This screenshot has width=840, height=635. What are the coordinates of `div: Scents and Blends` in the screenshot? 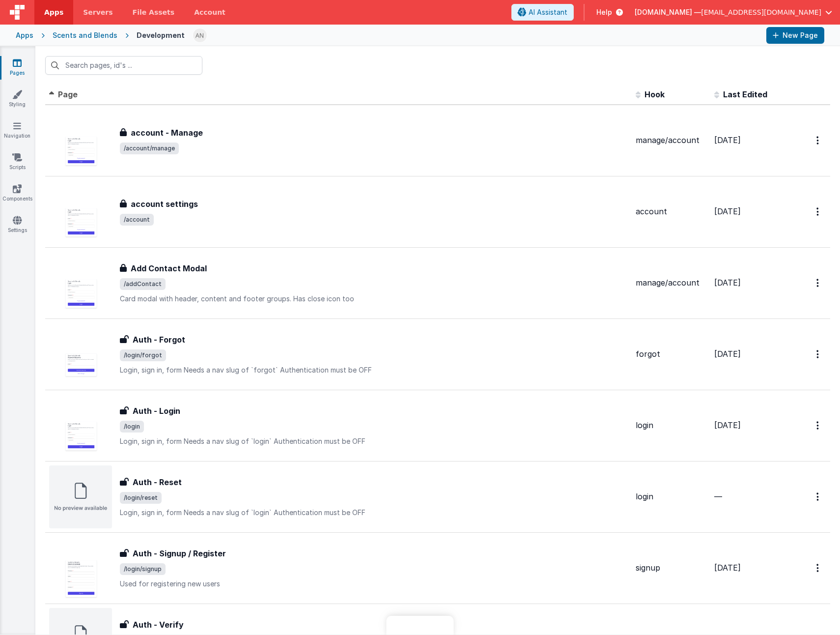 It's located at (85, 35).